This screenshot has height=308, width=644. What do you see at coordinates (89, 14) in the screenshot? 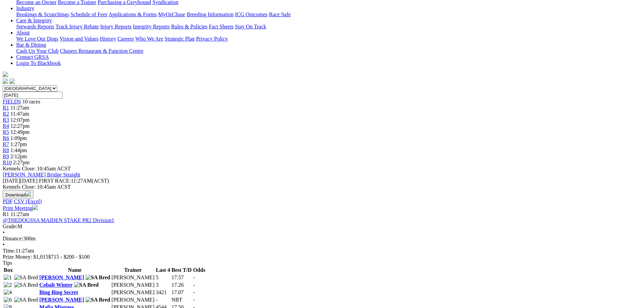
I see `a: Schedule of Fees` at bounding box center [89, 14].